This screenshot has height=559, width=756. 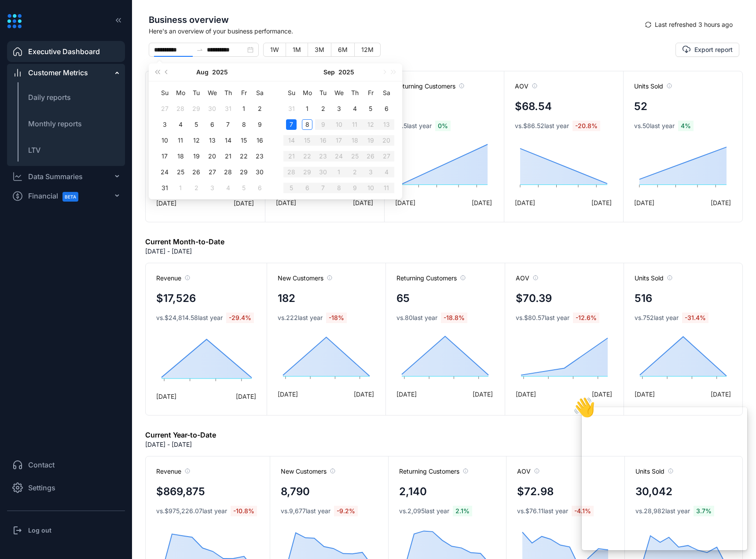 What do you see at coordinates (542, 126) in the screenshot?
I see `span: vs. $86.52 last year` at bounding box center [542, 126].